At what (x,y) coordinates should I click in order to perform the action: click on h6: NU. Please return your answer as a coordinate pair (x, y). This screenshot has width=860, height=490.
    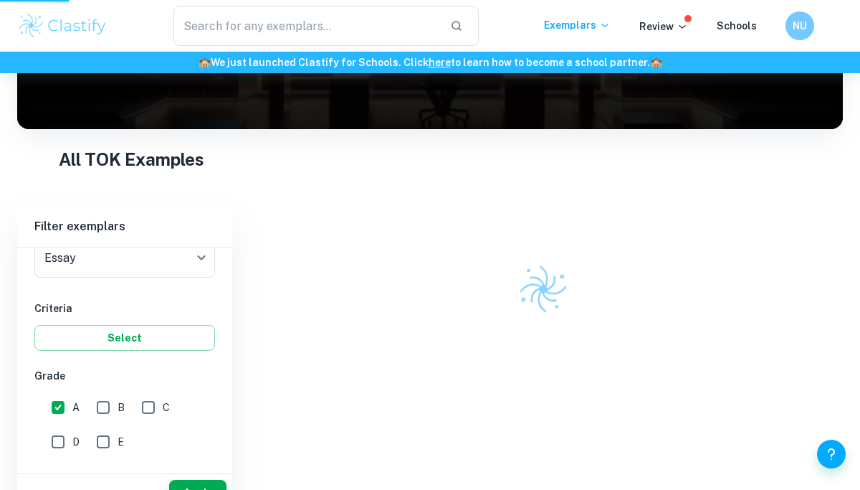
    Looking at the image, I should click on (800, 26).